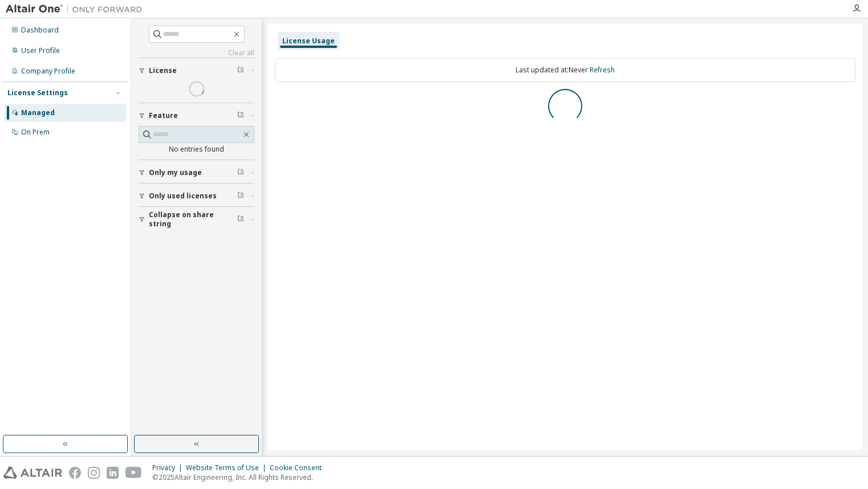 This screenshot has height=489, width=868. What do you see at coordinates (94, 473) in the screenshot?
I see `img: instagram.svg` at bounding box center [94, 473].